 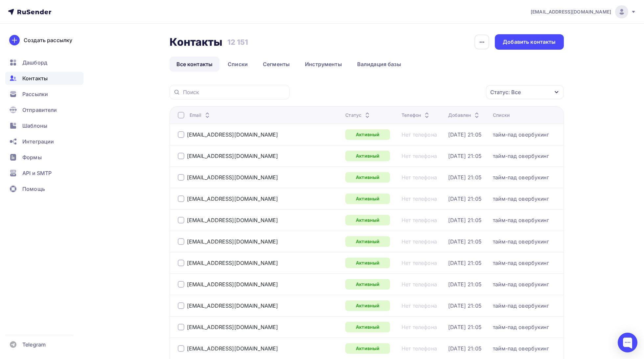 I want to click on span: Контакты, so click(x=34, y=78).